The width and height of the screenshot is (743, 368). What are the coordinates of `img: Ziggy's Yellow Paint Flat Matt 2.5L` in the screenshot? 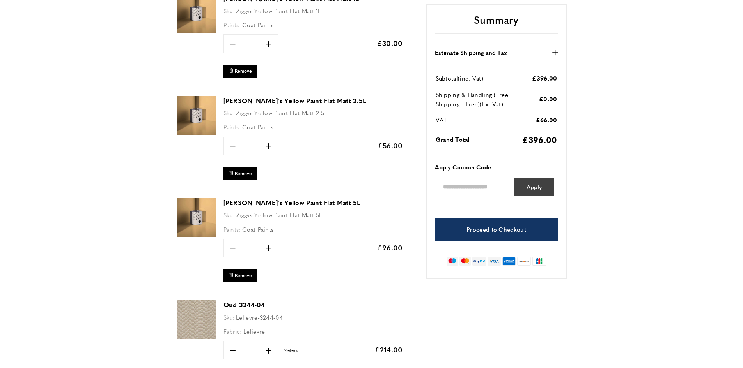 It's located at (196, 116).